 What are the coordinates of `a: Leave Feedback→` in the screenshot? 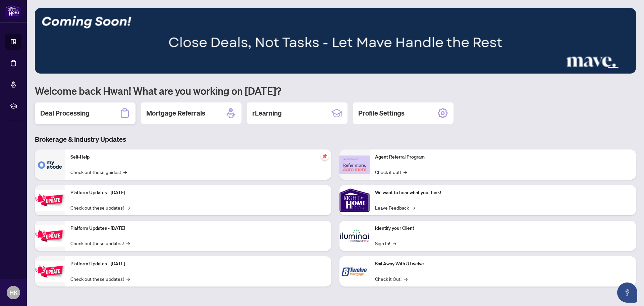 It's located at (395, 207).